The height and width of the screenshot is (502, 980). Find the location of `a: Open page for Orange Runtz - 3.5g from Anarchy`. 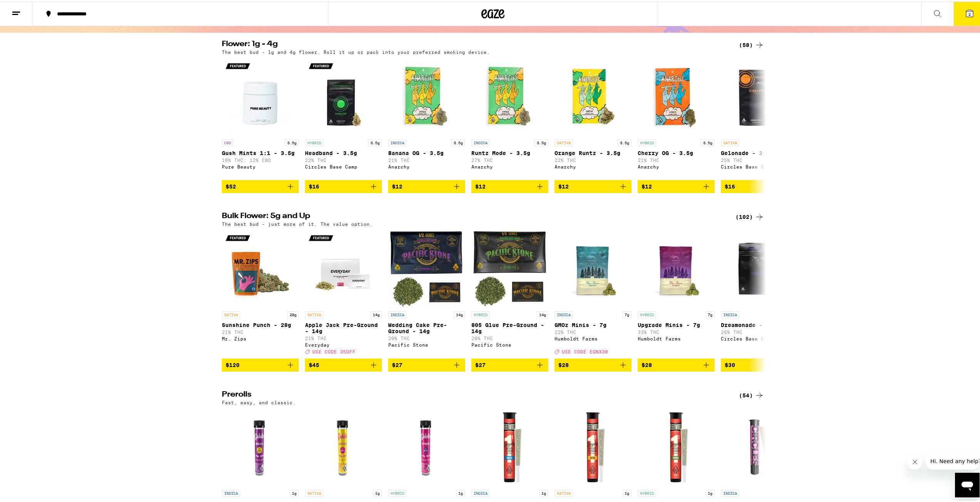

a: Open page for Orange Runtz - 3.5g from Anarchy is located at coordinates (593, 118).